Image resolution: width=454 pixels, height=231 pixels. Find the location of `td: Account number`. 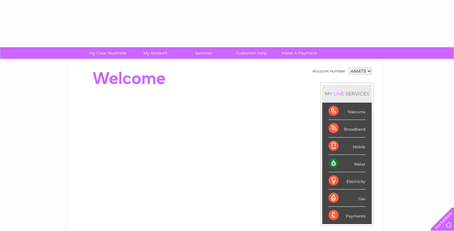

td: Account number is located at coordinates (329, 71).